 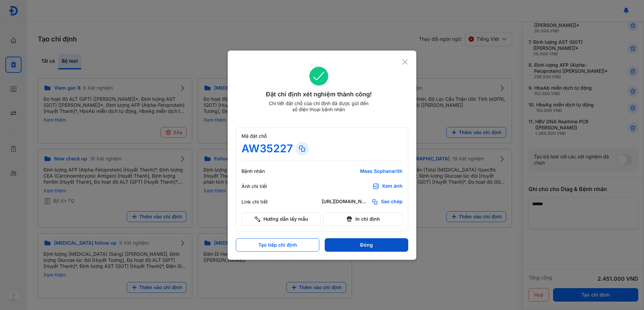 What do you see at coordinates (262, 186) in the screenshot?
I see `div: Ảnh chi tiết` at bounding box center [262, 186].